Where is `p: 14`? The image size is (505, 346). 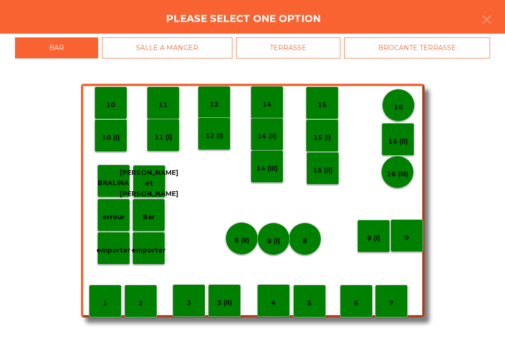 p: 14 is located at coordinates (267, 104).